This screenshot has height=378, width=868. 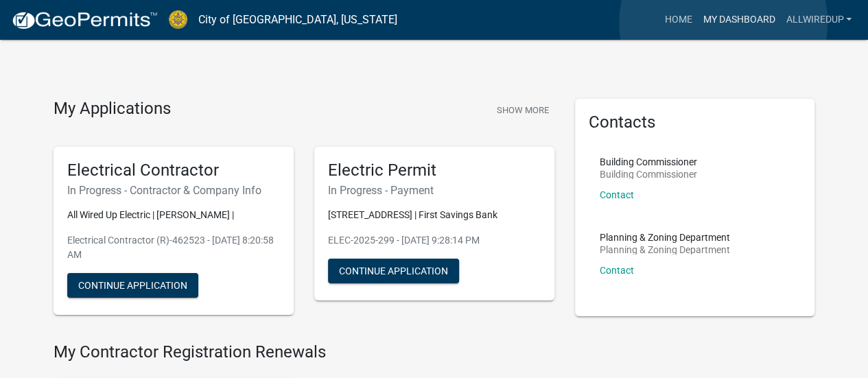 What do you see at coordinates (434, 170) in the screenshot?
I see `h5: Electric Permit` at bounding box center [434, 170].